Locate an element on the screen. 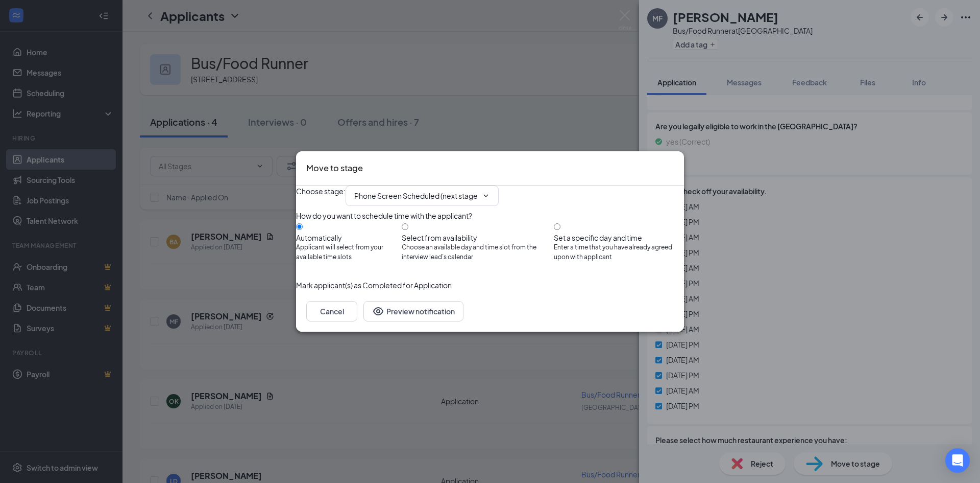 The image size is (980, 483). span: Mark applicant(s) as Completed for Application is located at coordinates (374, 285).